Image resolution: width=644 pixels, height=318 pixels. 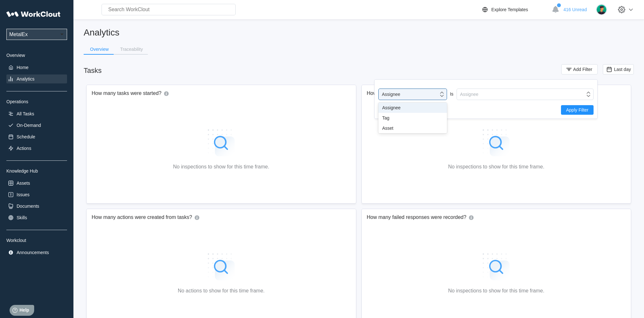 I want to click on span: Add Filter, so click(x=583, y=69).